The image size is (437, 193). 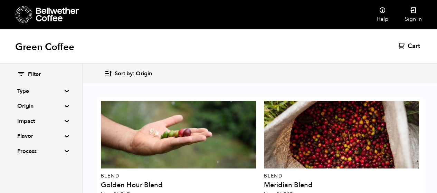 I want to click on span: Cart, so click(x=414, y=46).